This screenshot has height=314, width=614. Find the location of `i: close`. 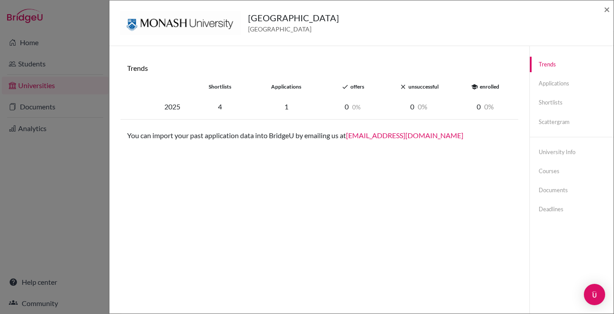

i: close is located at coordinates (403, 87).